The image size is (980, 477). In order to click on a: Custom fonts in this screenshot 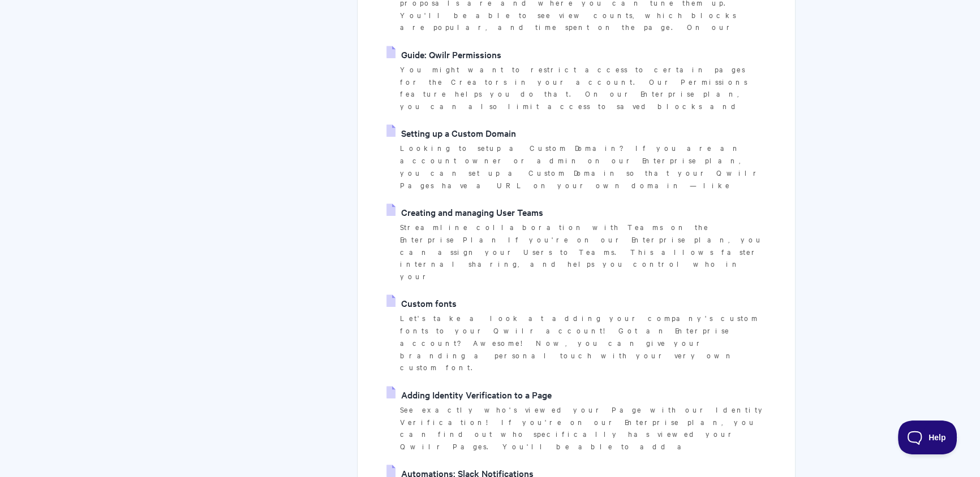, I will do `click(422, 303)`.